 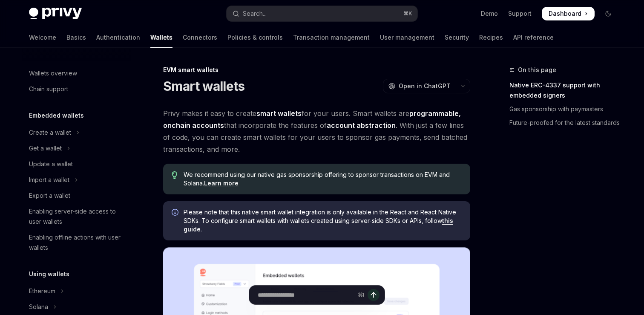 What do you see at coordinates (279, 113) in the screenshot?
I see `strong: smart wallets` at bounding box center [279, 113].